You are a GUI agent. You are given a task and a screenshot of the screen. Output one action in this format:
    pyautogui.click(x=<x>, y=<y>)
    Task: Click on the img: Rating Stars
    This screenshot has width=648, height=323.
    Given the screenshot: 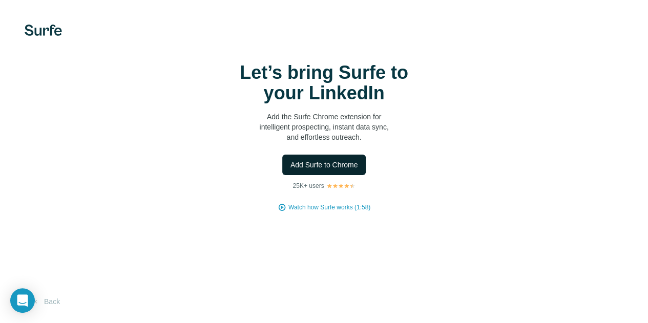 What is the action you would take?
    pyautogui.click(x=340, y=186)
    